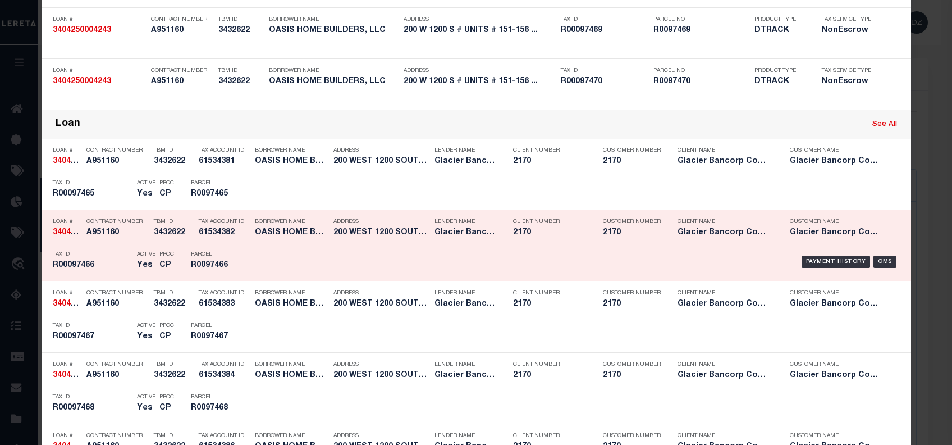 The height and width of the screenshot is (445, 952). I want to click on p: Address, so click(381, 364).